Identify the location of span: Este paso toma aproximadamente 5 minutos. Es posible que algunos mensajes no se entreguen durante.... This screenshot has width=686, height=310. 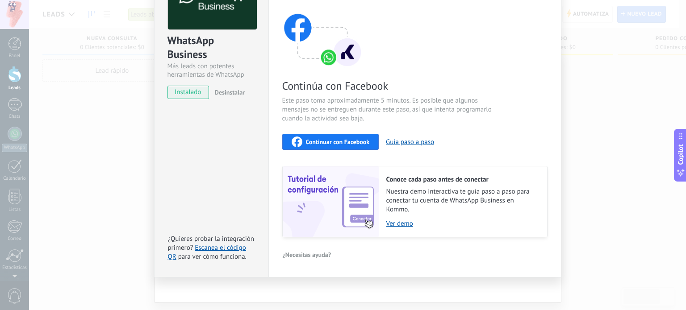
(388, 110).